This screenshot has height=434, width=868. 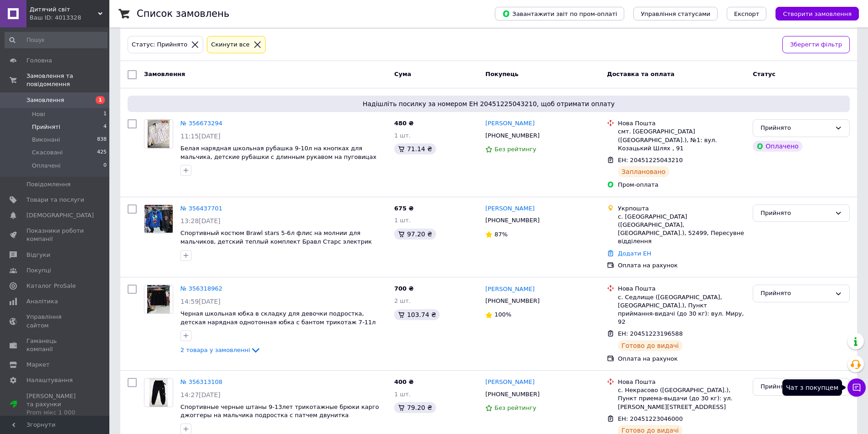 I want to click on span: Cума, so click(x=402, y=74).